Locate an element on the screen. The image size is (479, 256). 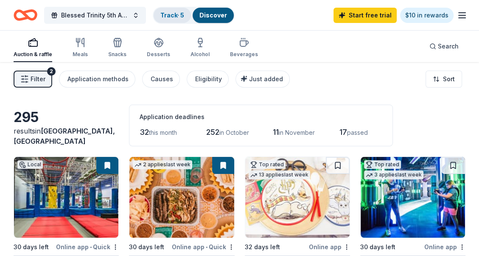
div: Meals is located at coordinates (80, 54).